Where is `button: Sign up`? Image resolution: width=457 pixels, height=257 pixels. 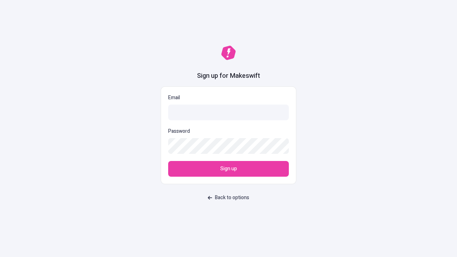
button: Sign up is located at coordinates (228, 169).